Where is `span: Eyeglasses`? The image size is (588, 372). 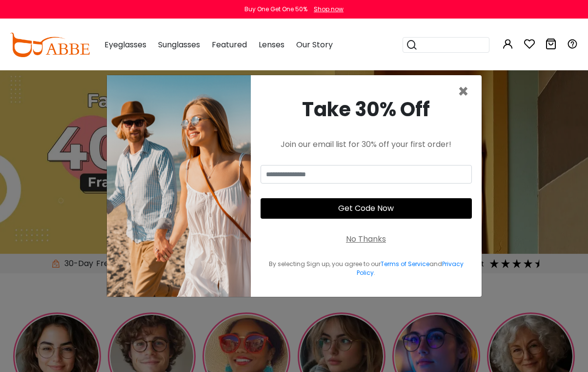 span: Eyeglasses is located at coordinates (126, 45).